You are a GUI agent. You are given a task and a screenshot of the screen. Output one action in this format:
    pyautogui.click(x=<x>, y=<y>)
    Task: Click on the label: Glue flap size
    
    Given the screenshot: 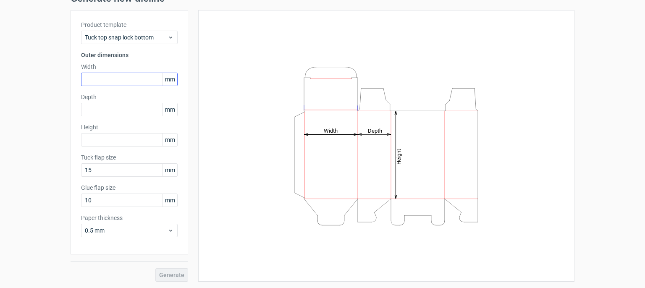 What is the action you would take?
    pyautogui.click(x=129, y=188)
    